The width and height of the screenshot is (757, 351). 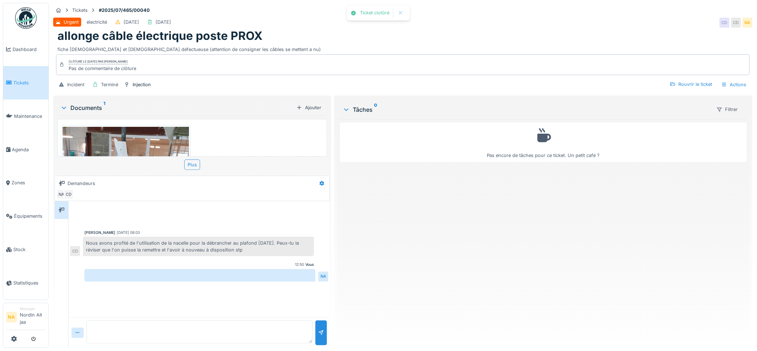 What do you see at coordinates (81, 183) in the screenshot?
I see `div: Demandeurs` at bounding box center [81, 183].